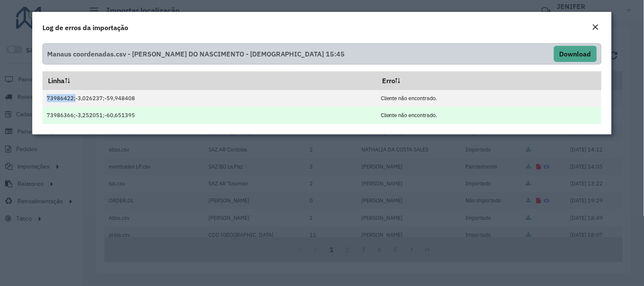 This screenshot has height=286, width=644. Describe the element at coordinates (596, 28) in the screenshot. I see `button: Close` at that location.